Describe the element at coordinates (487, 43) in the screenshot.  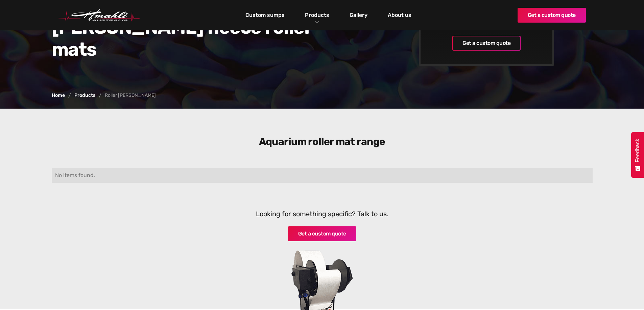
I see `div: Get a custom quote` at that location.